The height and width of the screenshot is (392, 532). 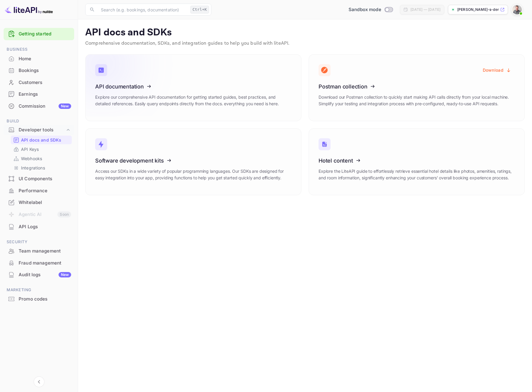 I want to click on p: Webhooks, so click(x=32, y=158).